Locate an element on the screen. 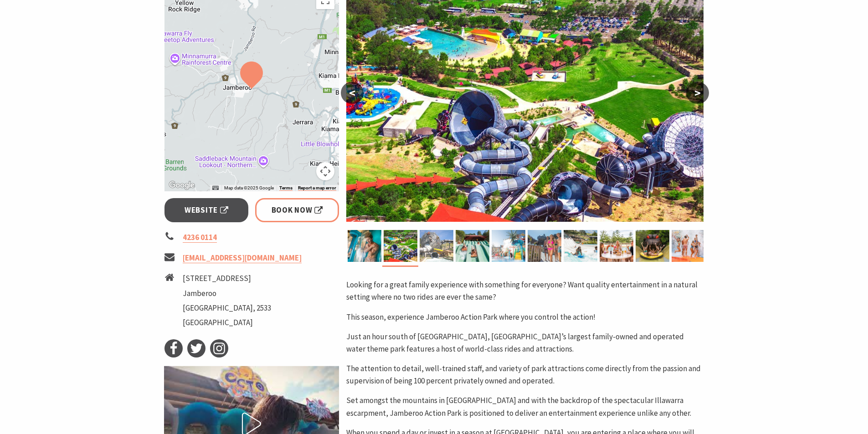  img: Fun for everyone at Banjo's Billabong is located at coordinates (688, 246).